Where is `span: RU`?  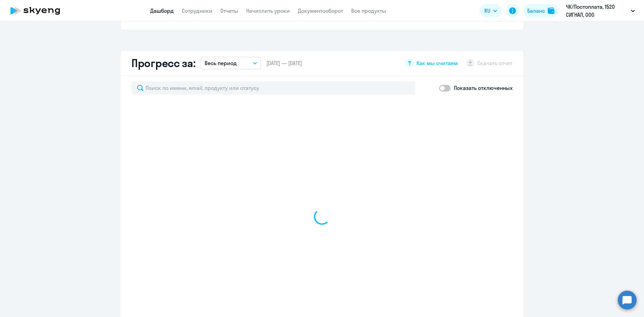 span: RU is located at coordinates (487, 11).